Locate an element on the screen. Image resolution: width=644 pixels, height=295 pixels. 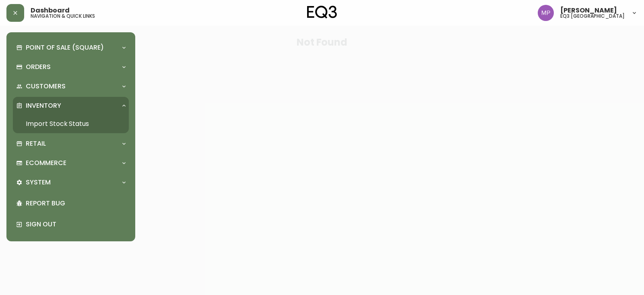
div: Customers is located at coordinates (71, 86).